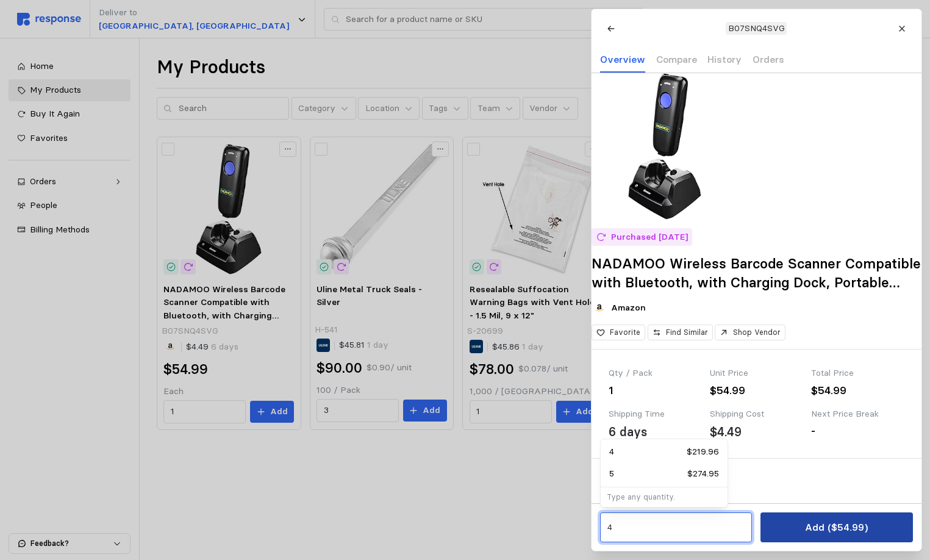  What do you see at coordinates (681, 483) in the screenshot?
I see `div: Manufacturer` at bounding box center [681, 483].